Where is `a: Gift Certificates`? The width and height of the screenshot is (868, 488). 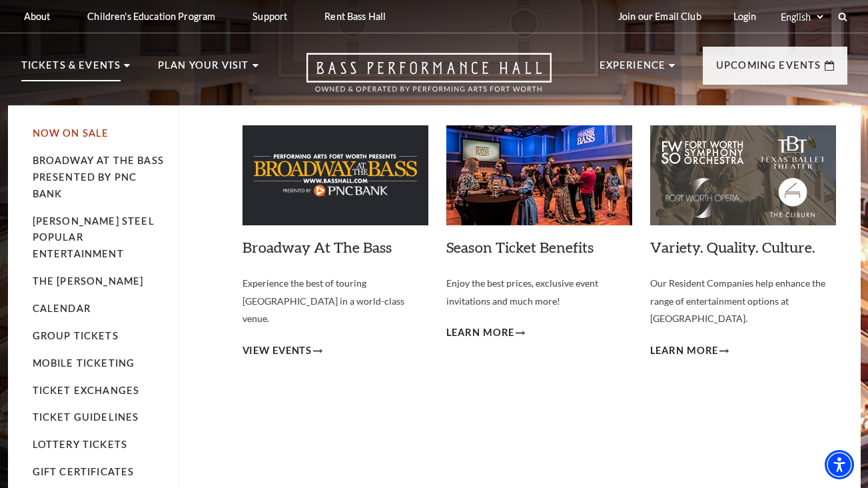 a: Gift Certificates is located at coordinates (83, 471).